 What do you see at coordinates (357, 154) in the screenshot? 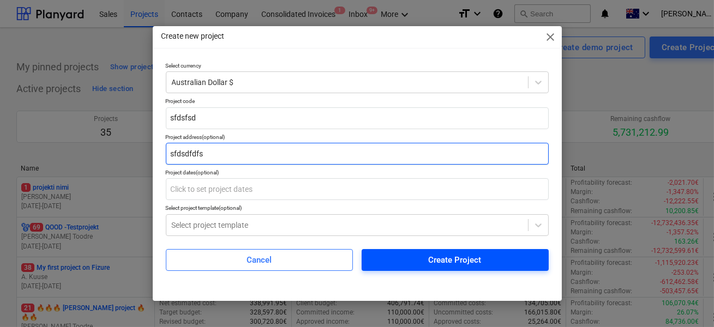
I see `input: Enter project address here` at bounding box center [357, 154].